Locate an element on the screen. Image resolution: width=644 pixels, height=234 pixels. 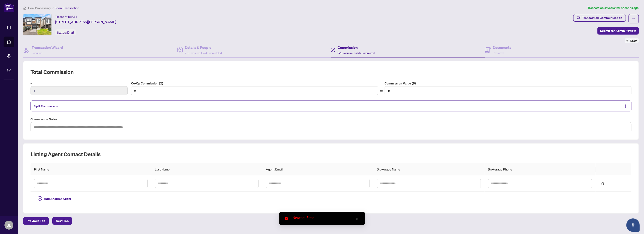
span: 48231 is located at coordinates (72, 17).